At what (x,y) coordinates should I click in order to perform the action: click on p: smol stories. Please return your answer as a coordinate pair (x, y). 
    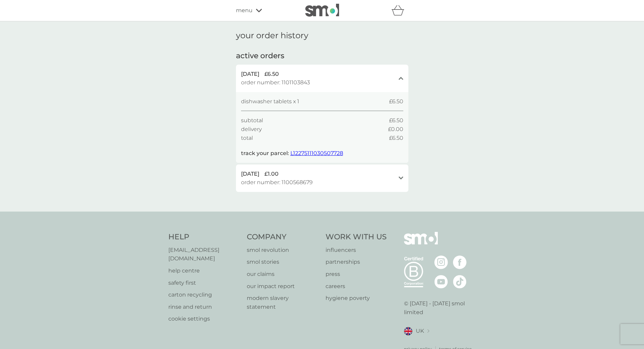
    Looking at the image, I should click on (283, 262).